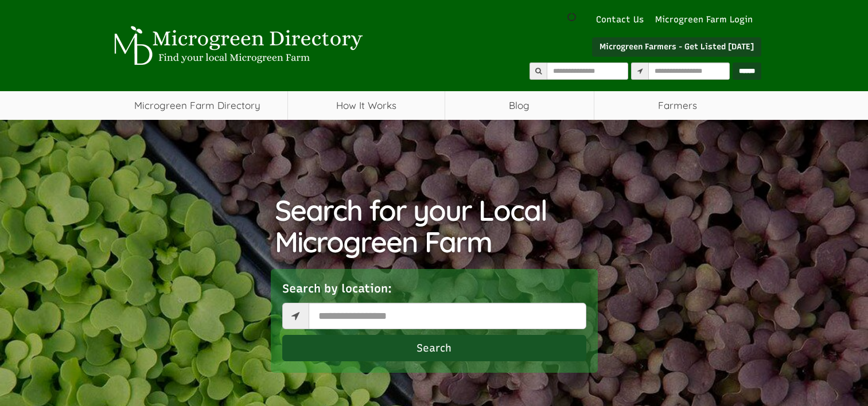 This screenshot has width=868, height=406. I want to click on label: Search by location:, so click(337, 289).